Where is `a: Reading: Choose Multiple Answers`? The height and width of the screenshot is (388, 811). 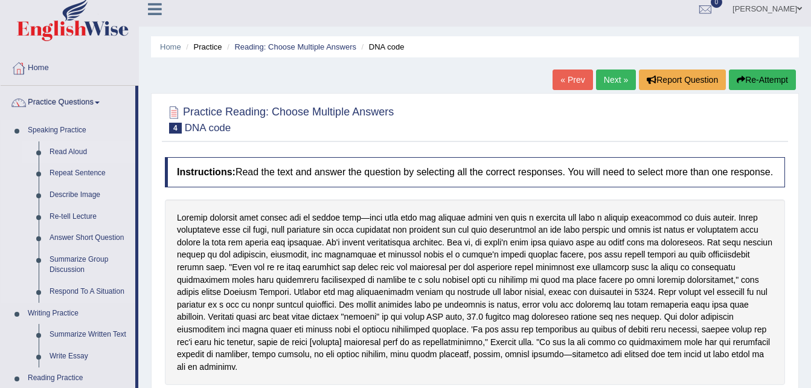
a: Reading: Choose Multiple Answers is located at coordinates (295, 47).